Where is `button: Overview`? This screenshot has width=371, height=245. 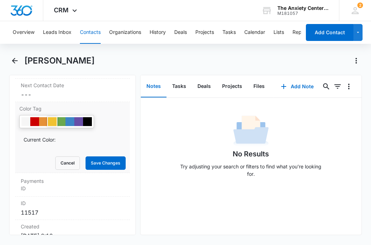 button: Overview is located at coordinates (24, 32).